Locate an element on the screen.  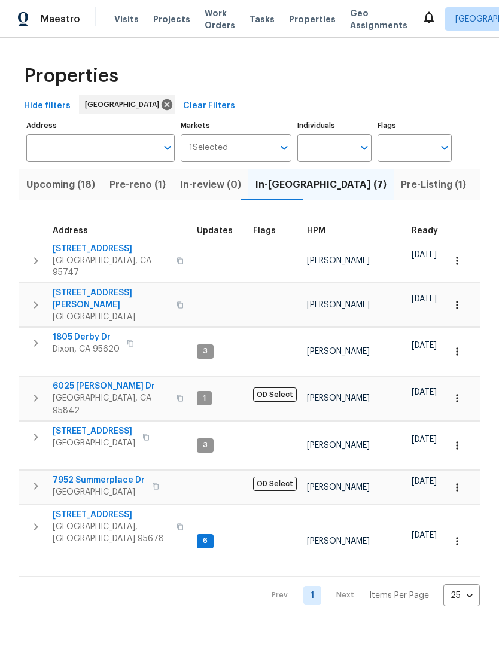
span: In-review (0) is located at coordinates (211, 185).